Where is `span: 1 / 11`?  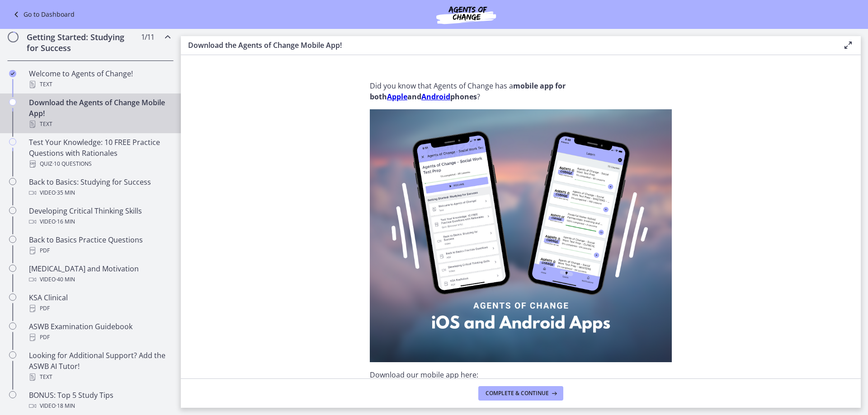 span: 1 / 11 is located at coordinates (148, 37).